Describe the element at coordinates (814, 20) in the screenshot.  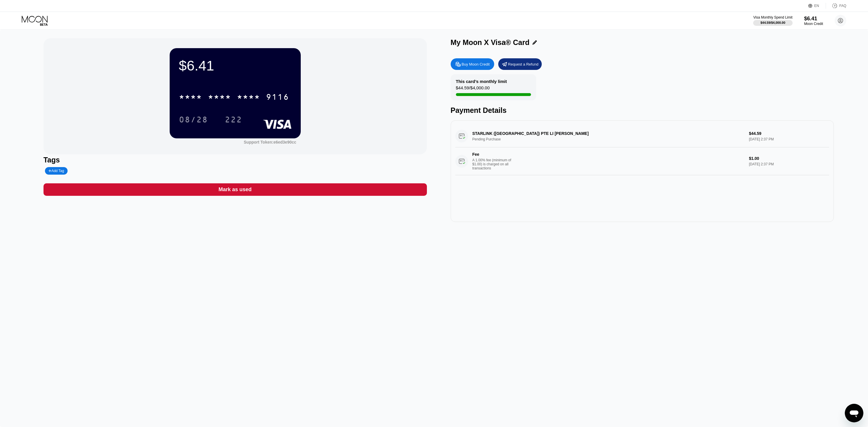
I see `div: $6.41Moon Credit` at that location.